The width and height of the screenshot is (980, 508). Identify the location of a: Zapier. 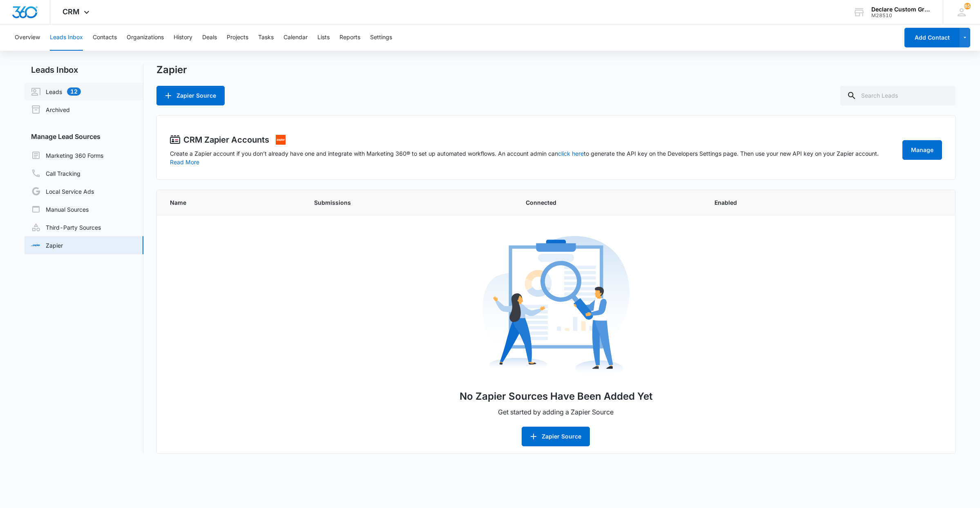
(47, 245).